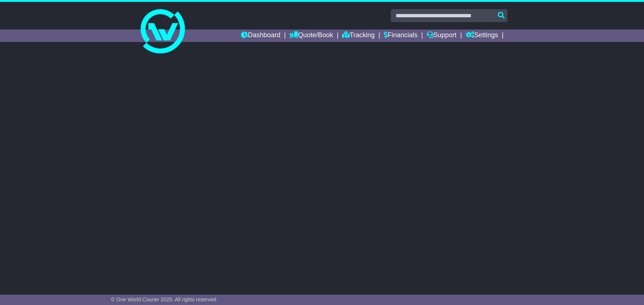 This screenshot has height=305, width=644. I want to click on a: Tracking, so click(358, 36).